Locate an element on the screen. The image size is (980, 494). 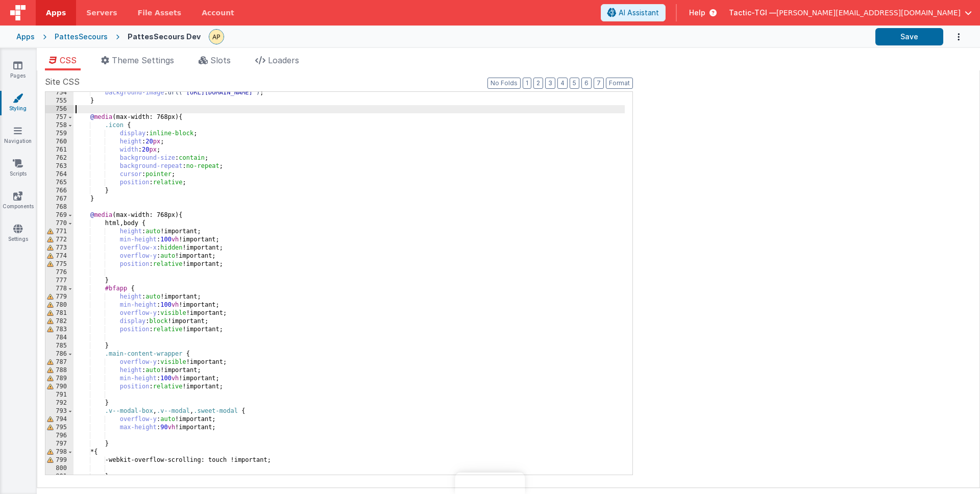
div: 784 is located at coordinates (59, 338).